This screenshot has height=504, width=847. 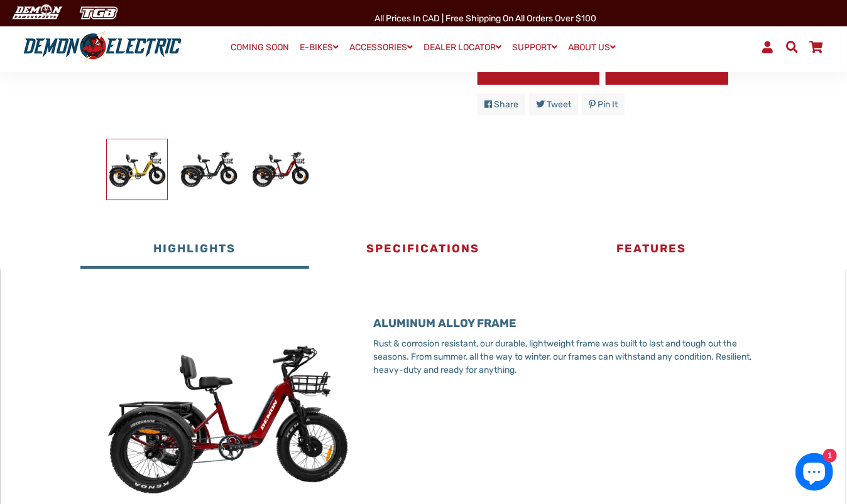 I want to click on a: ABOUT US, so click(x=592, y=47).